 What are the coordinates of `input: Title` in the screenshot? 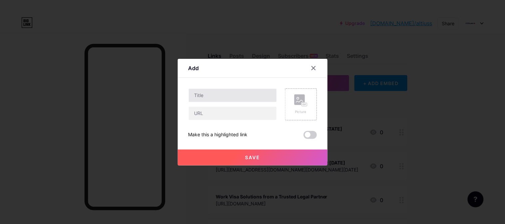 It's located at (233, 96).